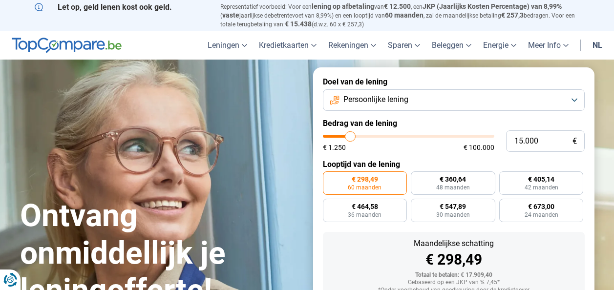  What do you see at coordinates (365, 207) in the screenshot?
I see `span: € 464,58` at bounding box center [365, 207].